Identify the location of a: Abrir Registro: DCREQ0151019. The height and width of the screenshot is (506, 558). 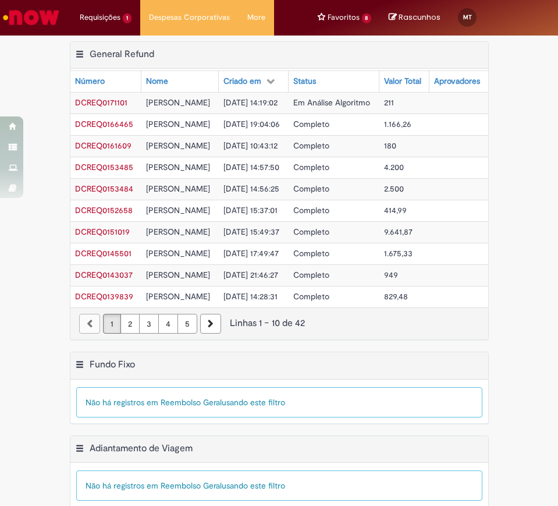
(102, 232).